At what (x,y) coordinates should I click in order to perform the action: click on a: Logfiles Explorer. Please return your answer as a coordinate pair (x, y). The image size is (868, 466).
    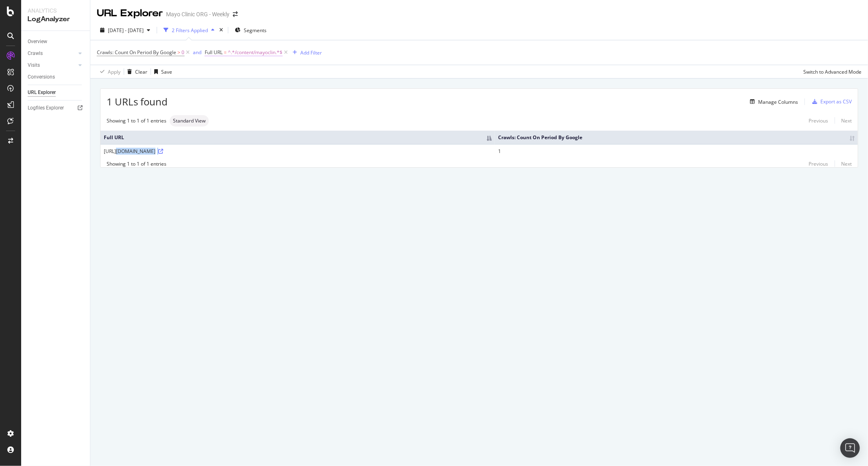
    Looking at the image, I should click on (56, 108).